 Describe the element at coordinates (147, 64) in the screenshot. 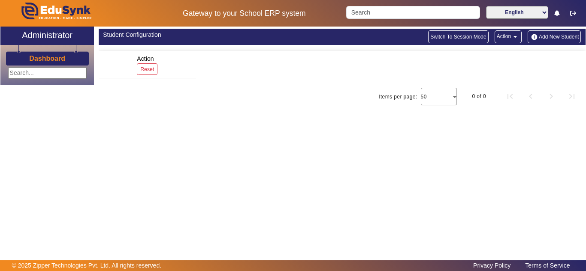

I see `div: Action` at that location.